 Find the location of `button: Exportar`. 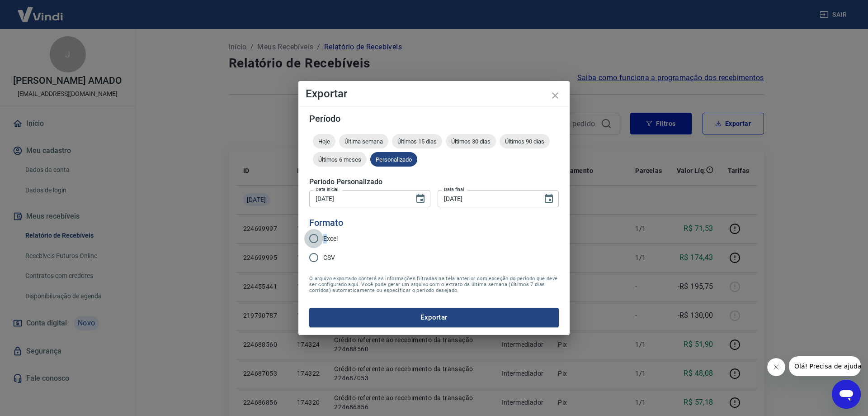

button: Exportar is located at coordinates (434, 317).